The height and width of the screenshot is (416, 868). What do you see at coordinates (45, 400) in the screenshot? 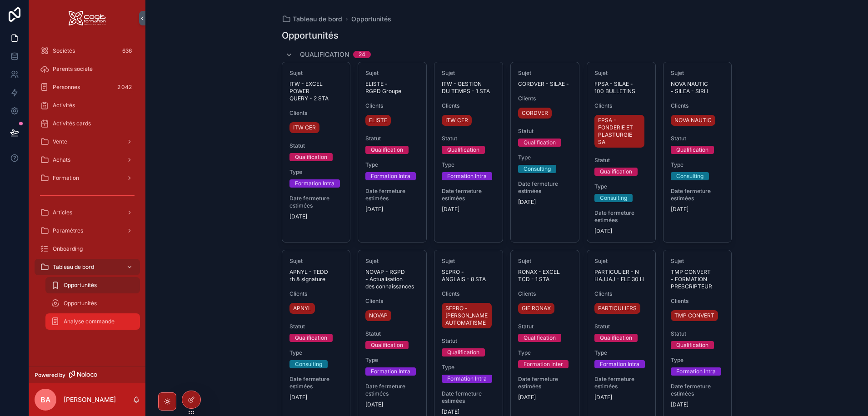
I see `span: BA` at bounding box center [45, 400].